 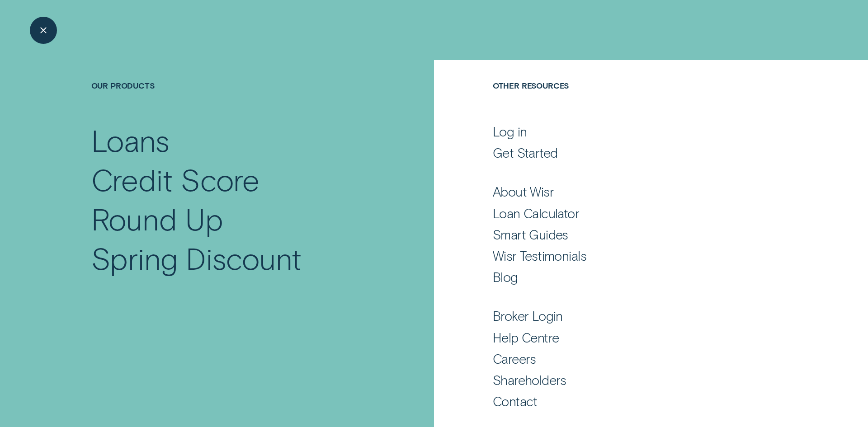 What do you see at coordinates (510, 132) in the screenshot?
I see `div: Log in` at bounding box center [510, 132].